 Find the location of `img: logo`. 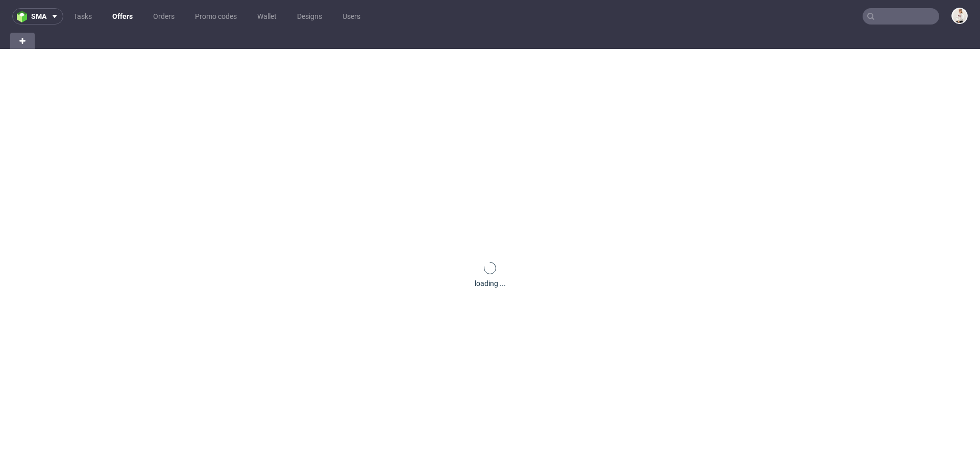

img: logo is located at coordinates (24, 16).